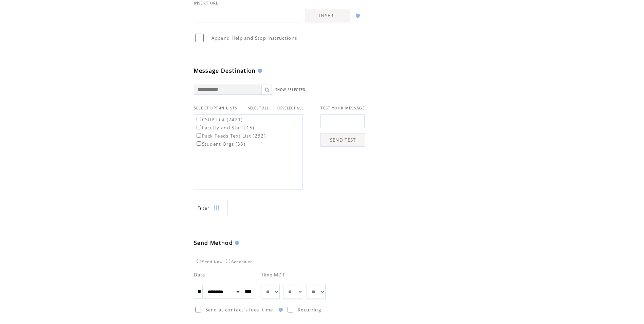  Describe the element at coordinates (220, 144) in the screenshot. I see `label: Student Orgs (38)` at that location.